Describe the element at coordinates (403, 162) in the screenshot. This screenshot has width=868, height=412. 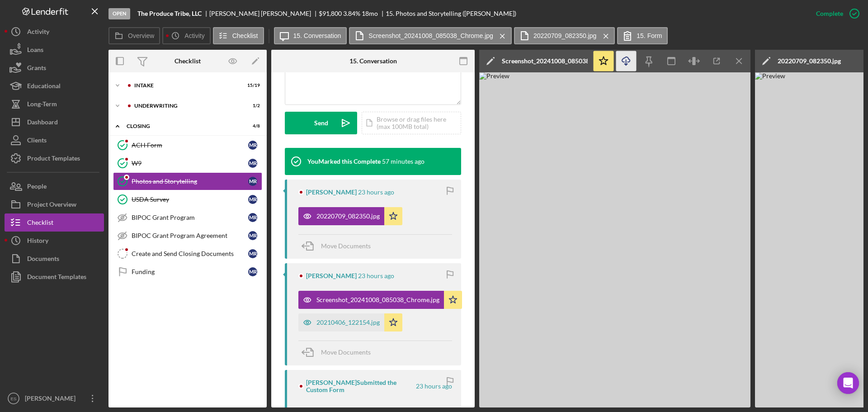
I see `time: 2025-10-15 14:43` at that location.